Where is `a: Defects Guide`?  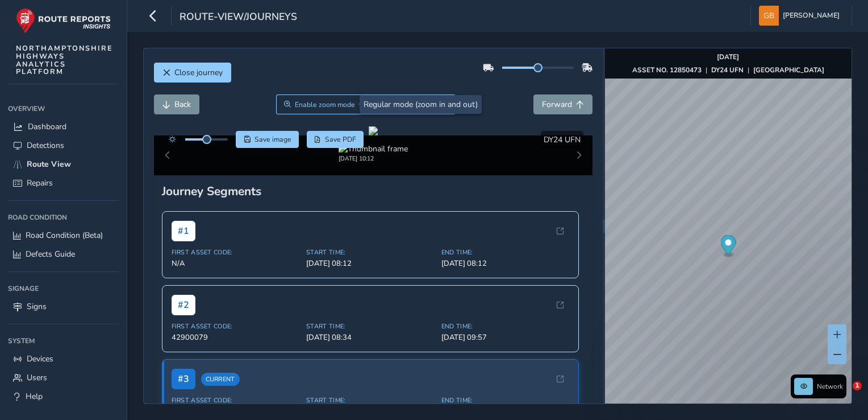
a: Defects Guide is located at coordinates (63, 253).